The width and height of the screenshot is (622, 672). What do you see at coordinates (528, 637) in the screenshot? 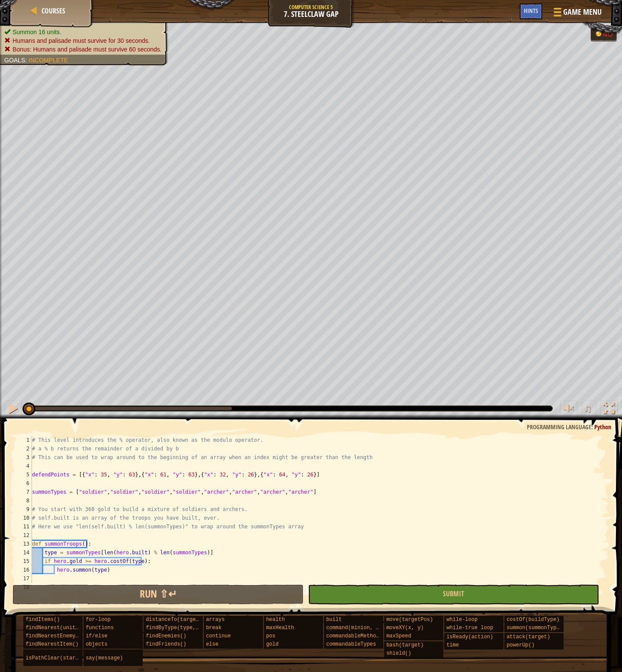
I see `span: attack(target)` at bounding box center [528, 637].